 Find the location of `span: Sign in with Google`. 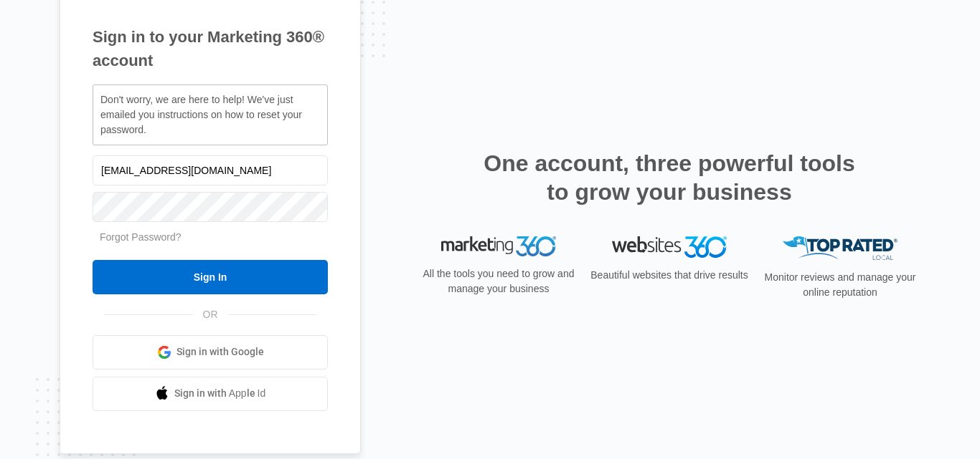

span: Sign in with Google is located at coordinates (220, 352).